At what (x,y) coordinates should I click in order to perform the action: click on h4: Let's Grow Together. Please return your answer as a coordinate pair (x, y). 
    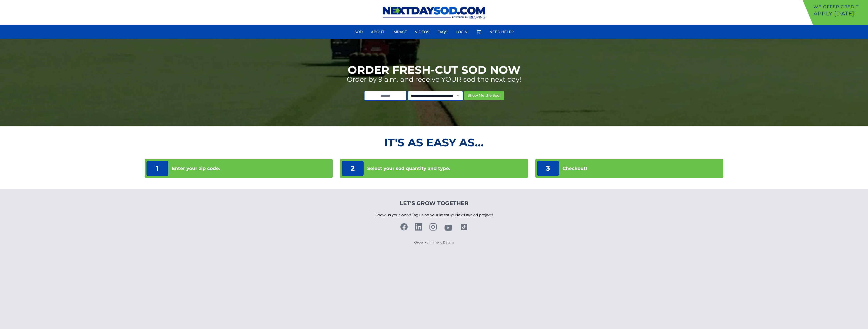
    Looking at the image, I should click on (434, 203).